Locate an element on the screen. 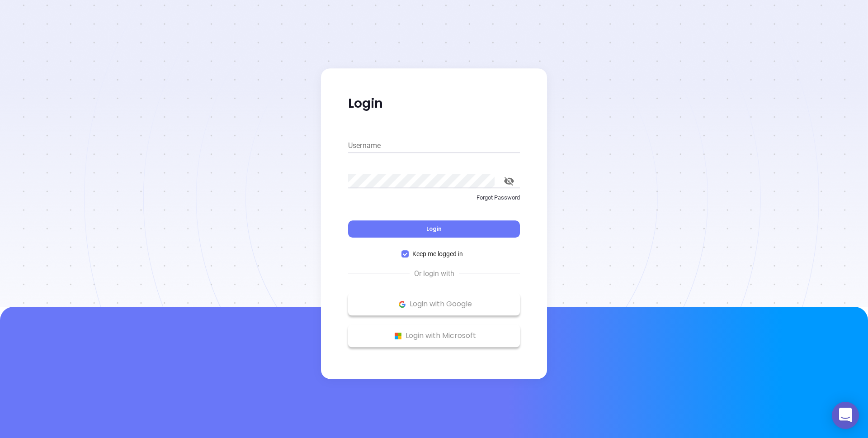  img: Google Logo is located at coordinates (402, 304).